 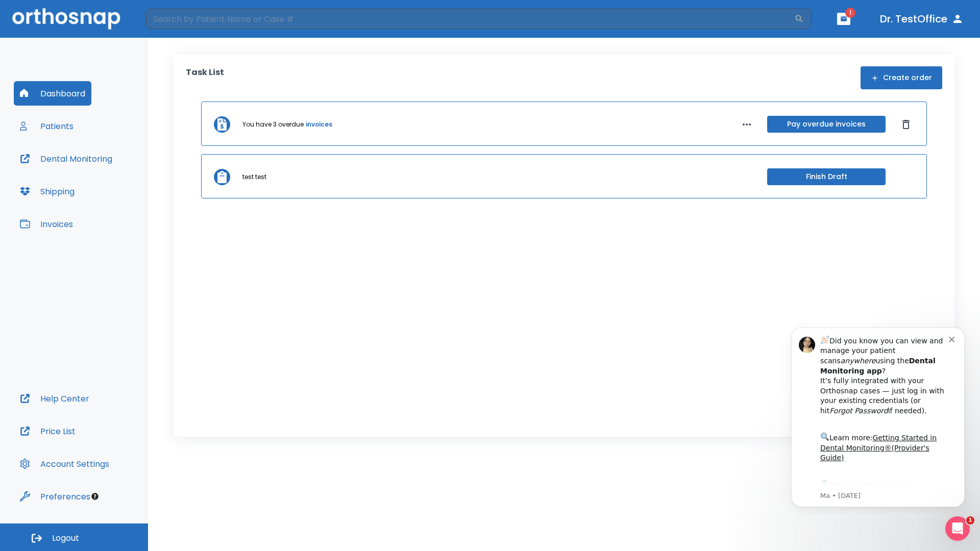 I want to click on a: App Store, so click(x=90, y=172).